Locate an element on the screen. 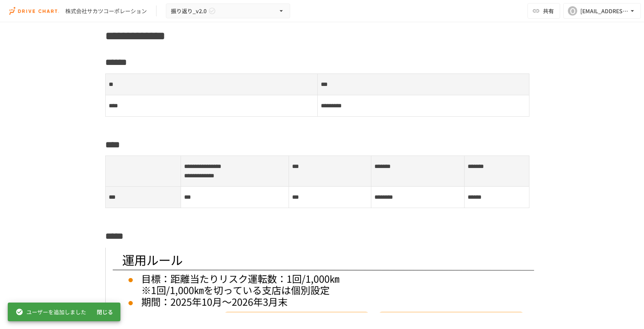  div: O is located at coordinates (573, 11).